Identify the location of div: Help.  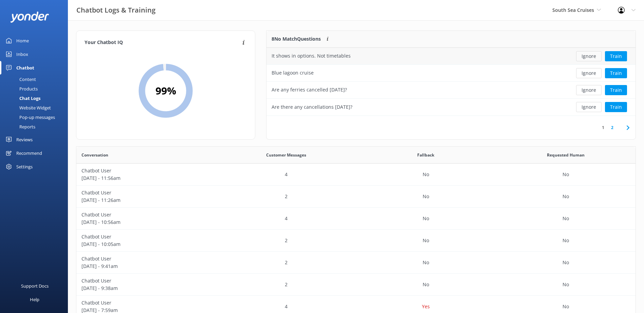
(34, 299).